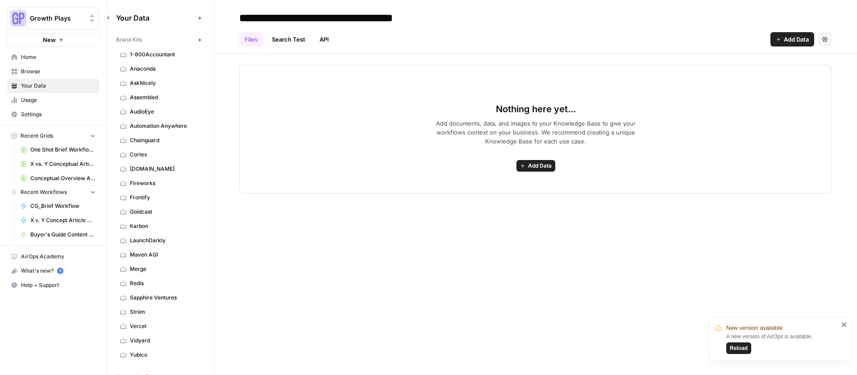  Describe the element at coordinates (58, 178) in the screenshot. I see `a: Conceptual Overview Article Grid` at that location.